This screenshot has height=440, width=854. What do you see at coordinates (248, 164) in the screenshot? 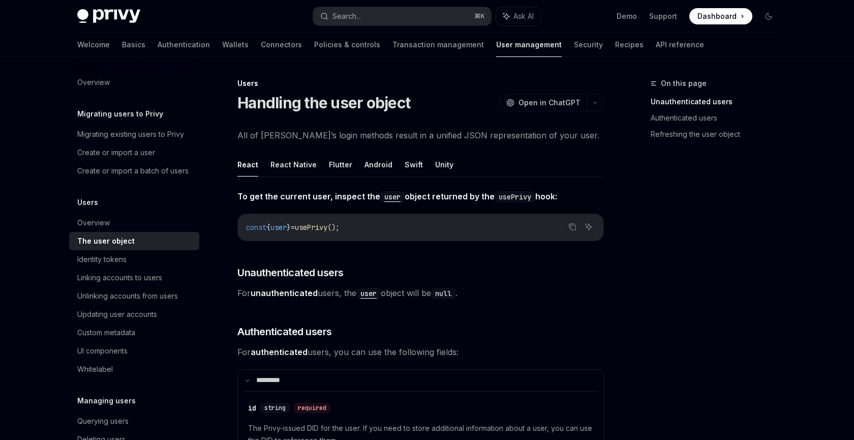
I see `button: React` at bounding box center [248, 164].